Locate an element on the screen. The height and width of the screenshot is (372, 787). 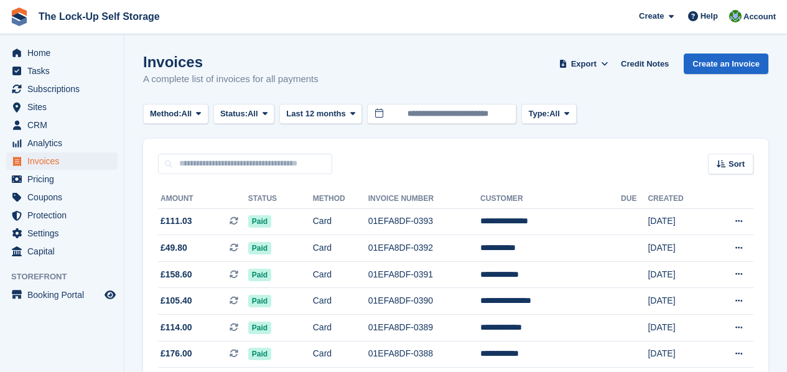
a: Create an Invoice is located at coordinates (726, 63).